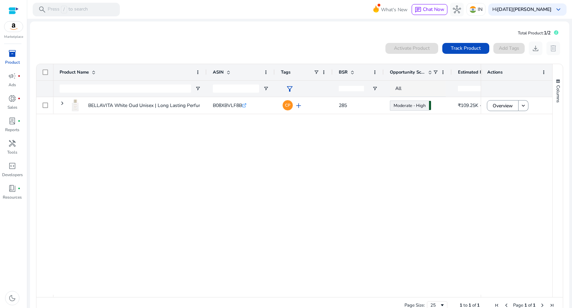 This screenshot has width=572, height=308. I want to click on img: in.svg, so click(473, 10).